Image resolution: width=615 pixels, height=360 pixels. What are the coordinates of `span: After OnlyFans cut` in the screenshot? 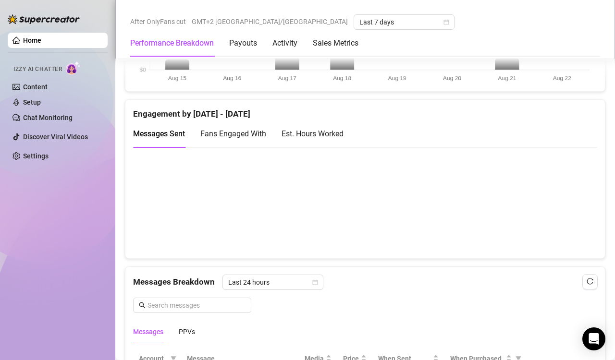 It's located at (158, 22).